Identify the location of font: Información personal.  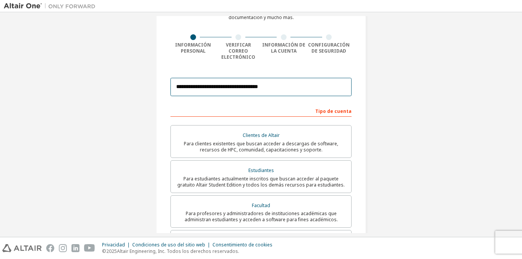
(193, 48).